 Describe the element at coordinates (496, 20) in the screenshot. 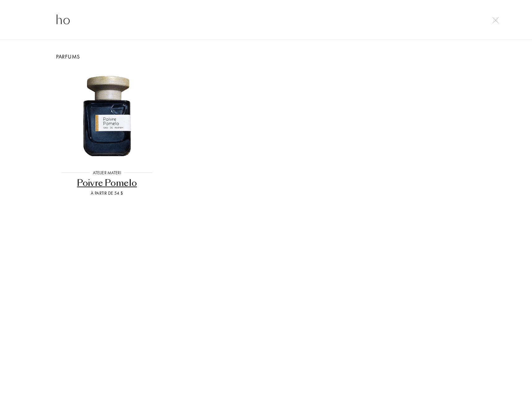

I see `img: cross.svg` at that location.